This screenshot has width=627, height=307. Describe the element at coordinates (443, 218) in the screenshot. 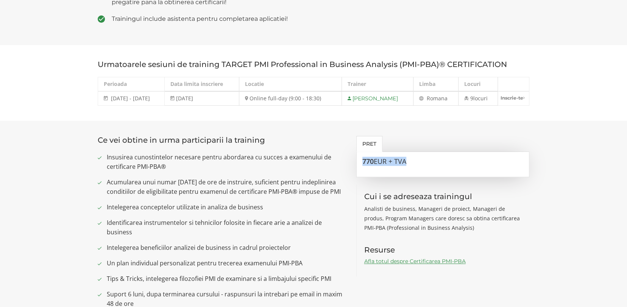

I see `p: Analisti de business, Manageri de proiect, Manageri de produs, Program Managers care doresc sa ob...` at that location.